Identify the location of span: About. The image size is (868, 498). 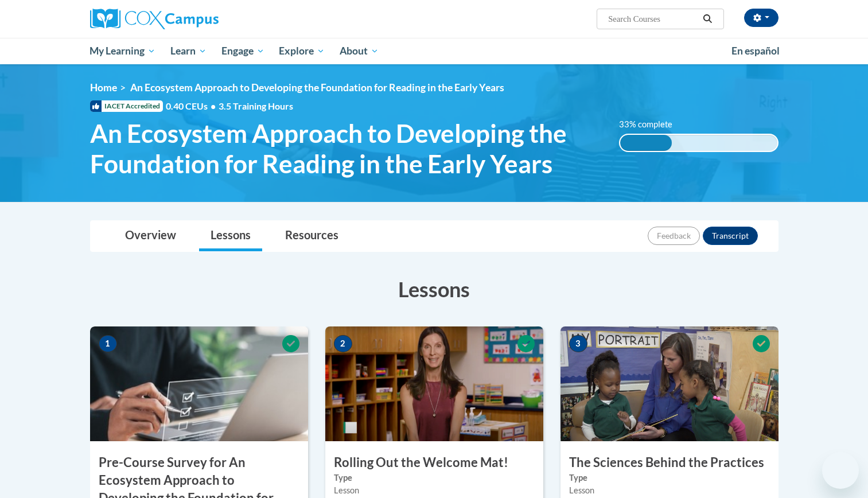
(359, 51).